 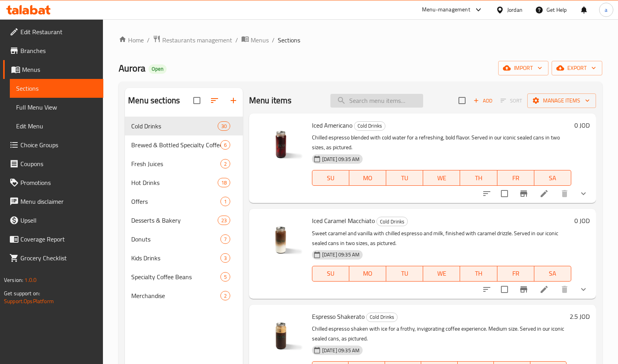 What do you see at coordinates (442, 274) in the screenshot?
I see `button: WE` at bounding box center [442, 274].